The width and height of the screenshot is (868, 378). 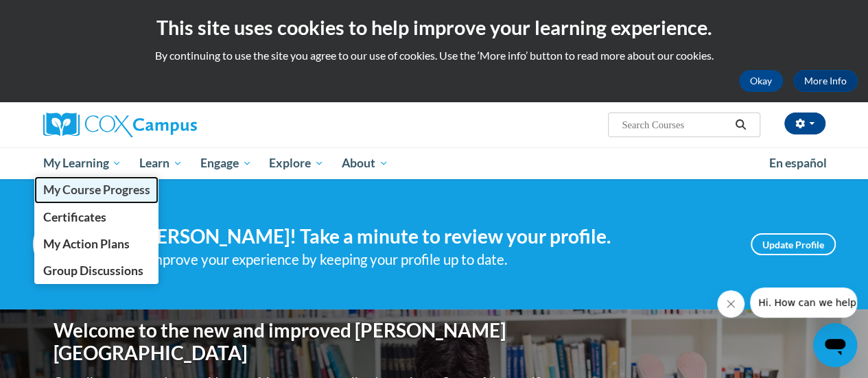 What do you see at coordinates (59, 15) in the screenshot?
I see `span: Hi. How can we help?` at bounding box center [59, 15].